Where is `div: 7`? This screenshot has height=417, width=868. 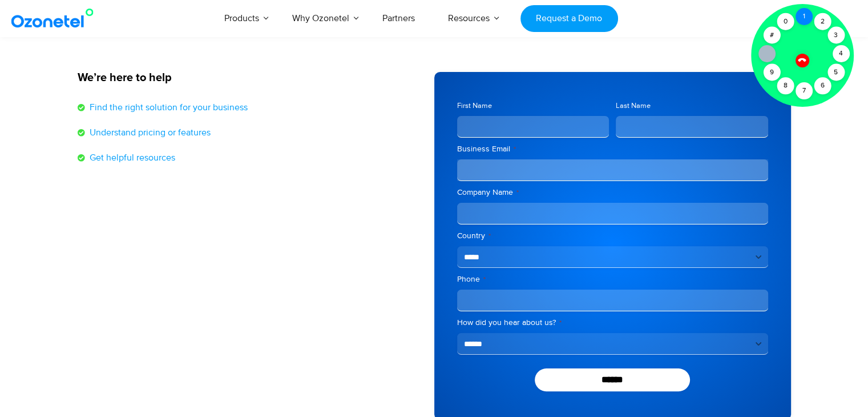
div: 7 is located at coordinates (804, 91).